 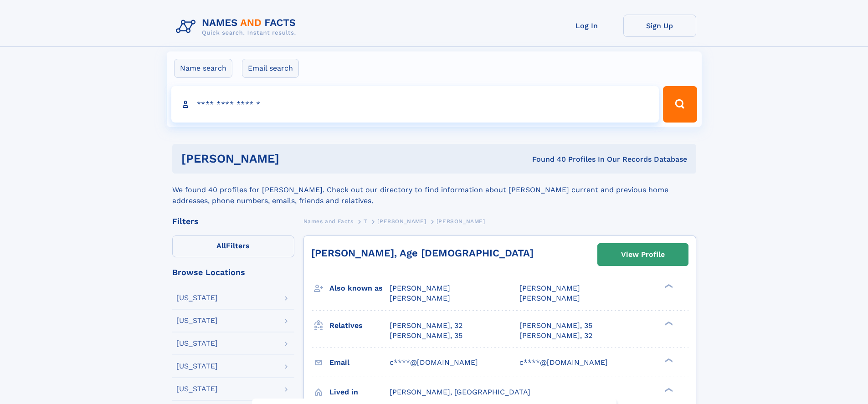 I want to click on h3: Relatives, so click(x=360, y=326).